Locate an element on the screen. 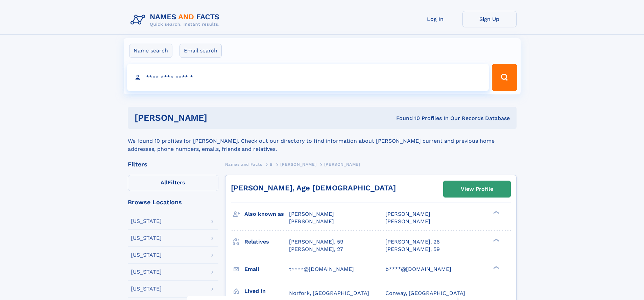  button: Search Button is located at coordinates (504, 77).